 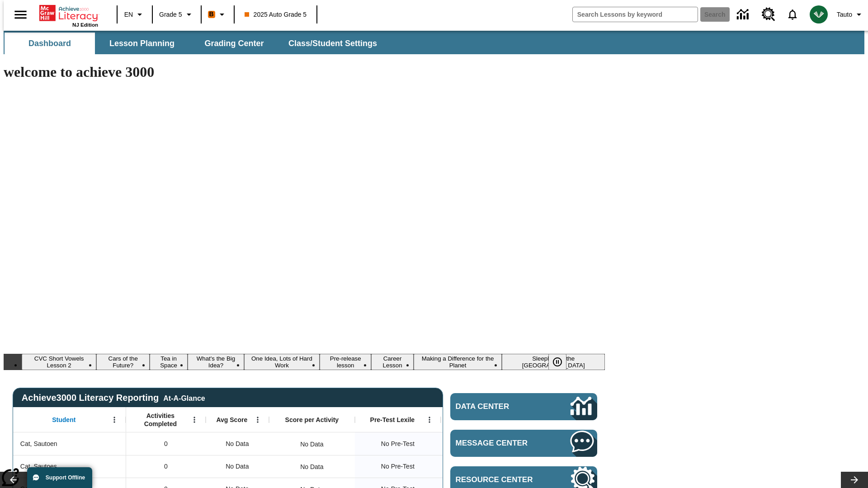 What do you see at coordinates (558, 362) in the screenshot?
I see `button: Pause` at bounding box center [558, 362].